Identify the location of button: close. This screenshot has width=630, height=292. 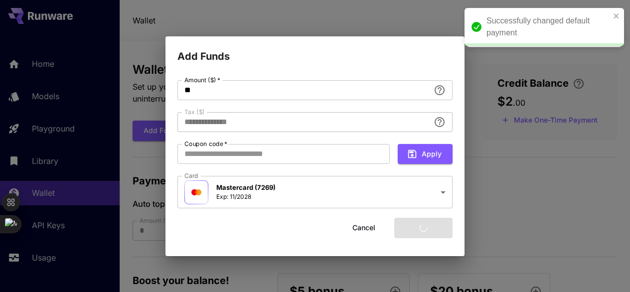
(617, 16).